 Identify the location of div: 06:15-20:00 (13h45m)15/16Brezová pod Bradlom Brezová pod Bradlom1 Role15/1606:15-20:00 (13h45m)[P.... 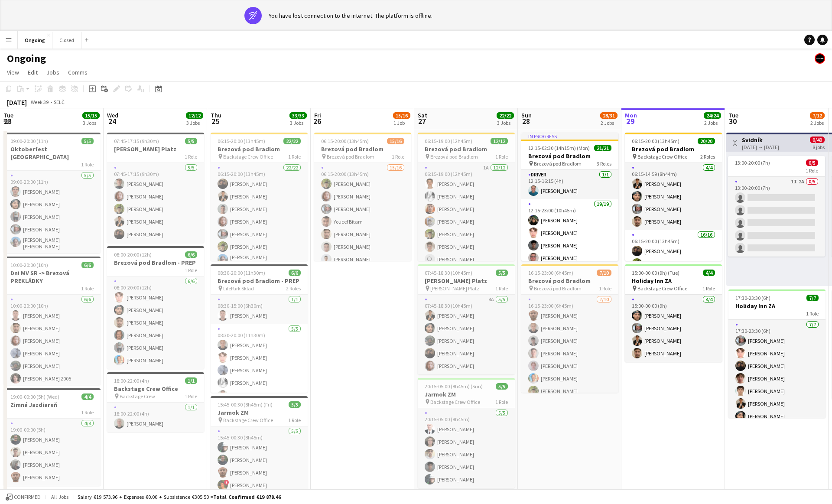
(362, 197).